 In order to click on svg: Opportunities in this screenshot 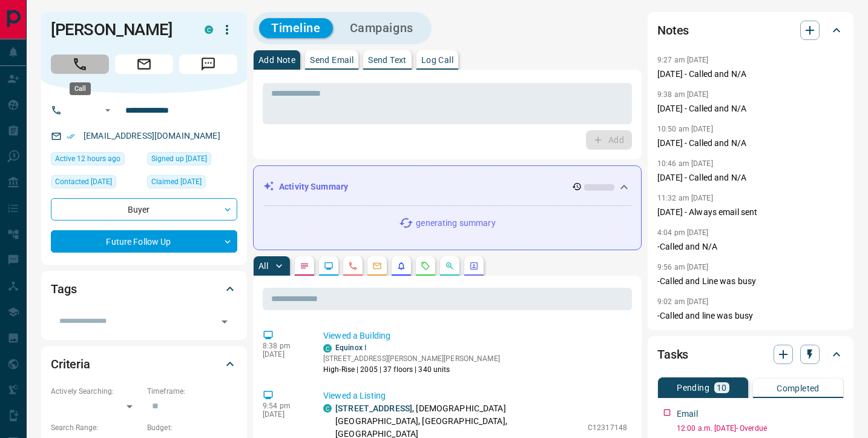, I will do `click(449, 265)`.